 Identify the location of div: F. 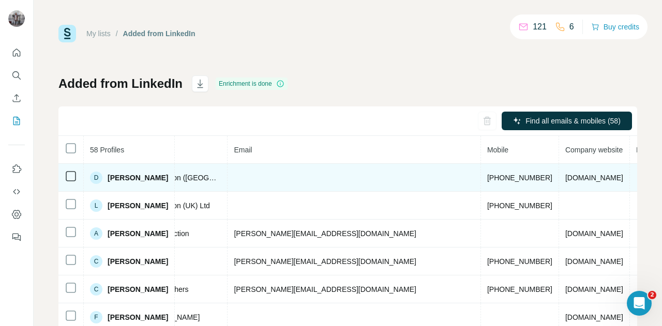
(96, 318).